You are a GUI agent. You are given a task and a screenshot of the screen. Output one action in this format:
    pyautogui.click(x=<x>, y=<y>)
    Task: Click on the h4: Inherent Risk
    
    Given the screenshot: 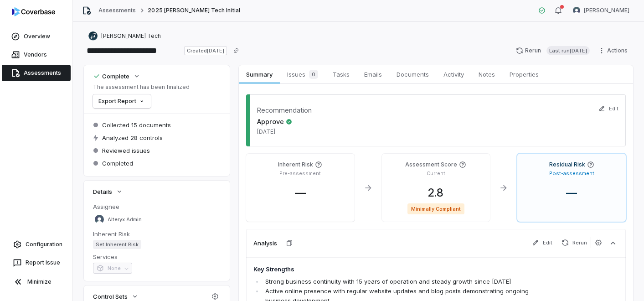 What is the action you would take?
    pyautogui.click(x=295, y=165)
    